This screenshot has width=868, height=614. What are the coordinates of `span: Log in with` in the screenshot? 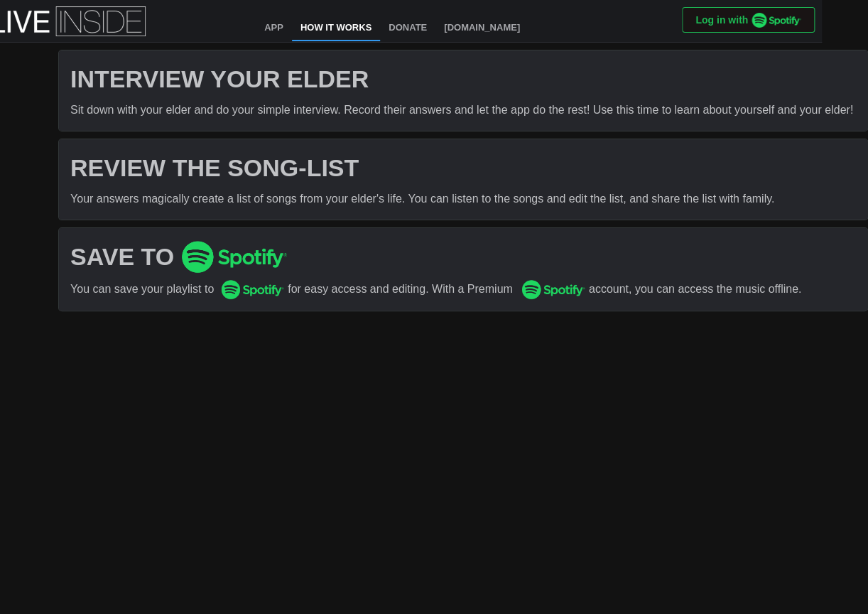 It's located at (748, 20).